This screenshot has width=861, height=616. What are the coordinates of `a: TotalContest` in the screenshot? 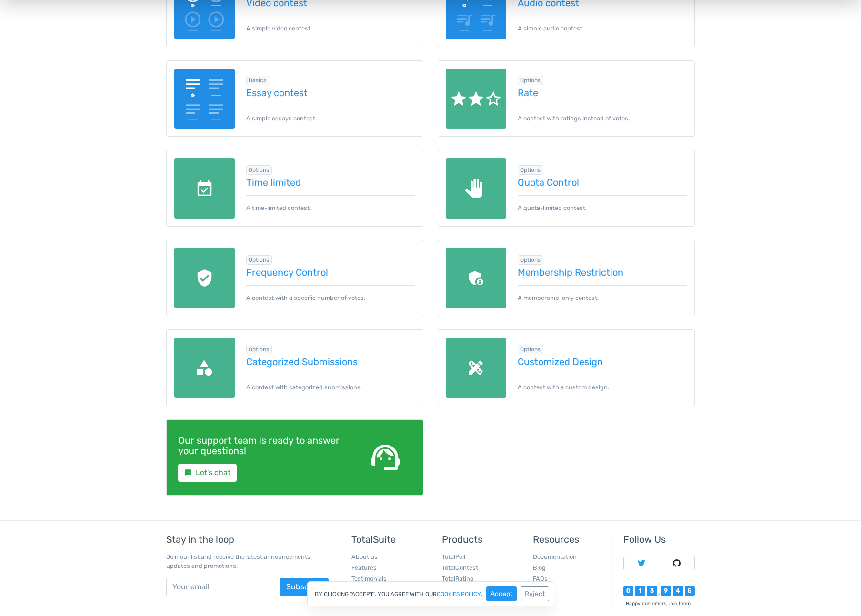 It's located at (460, 567).